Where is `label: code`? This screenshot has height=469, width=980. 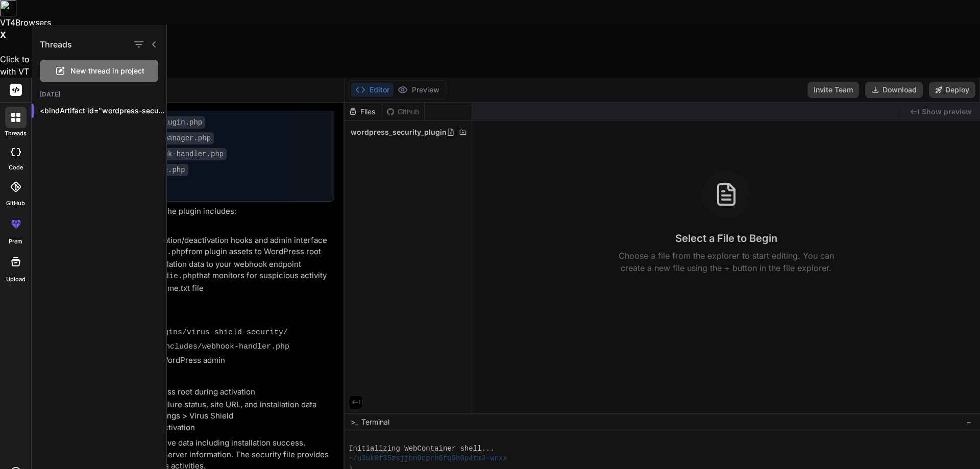
label: code is located at coordinates (16, 168).